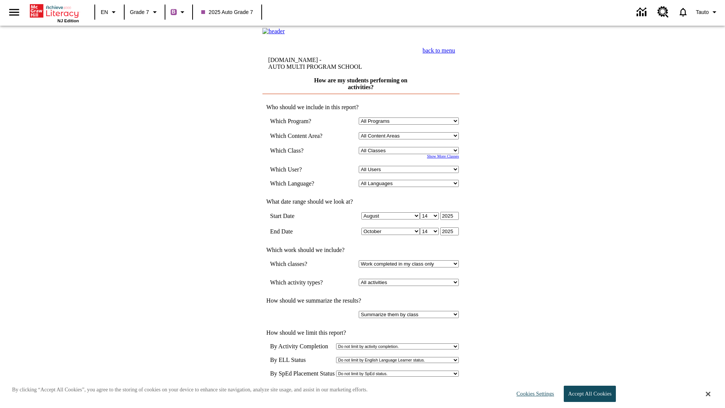 The height and width of the screenshot is (408, 725). I want to click on span: NJ Edition, so click(68, 21).